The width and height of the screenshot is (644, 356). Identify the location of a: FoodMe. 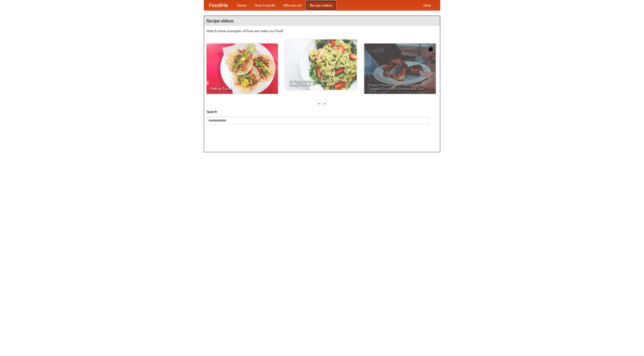
(218, 5).